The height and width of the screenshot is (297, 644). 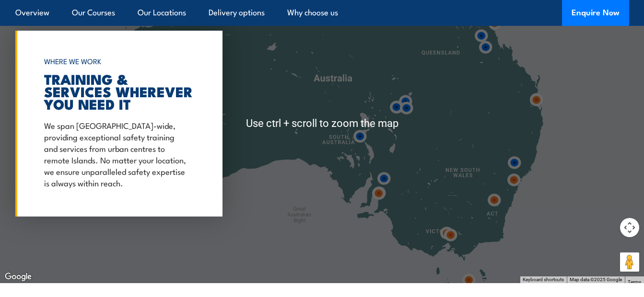 I want to click on button: Keyboard shortcuts, so click(x=543, y=280).